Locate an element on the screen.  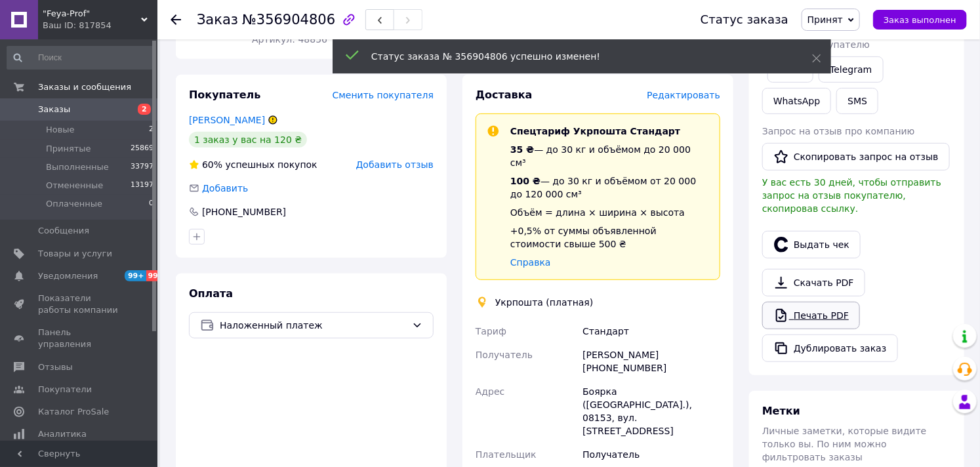
span: Выполненные is located at coordinates (77, 167).